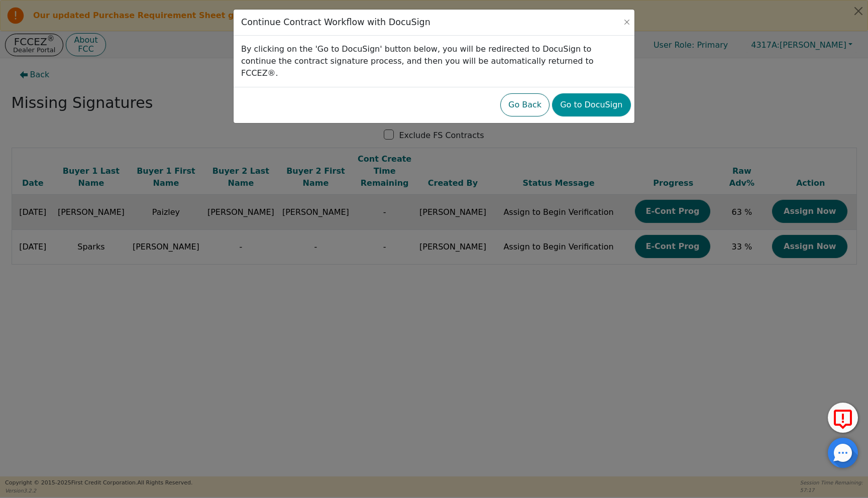  What do you see at coordinates (335, 22) in the screenshot?
I see `h3: Continue Contract Workflow with DocuSign` at bounding box center [335, 22].